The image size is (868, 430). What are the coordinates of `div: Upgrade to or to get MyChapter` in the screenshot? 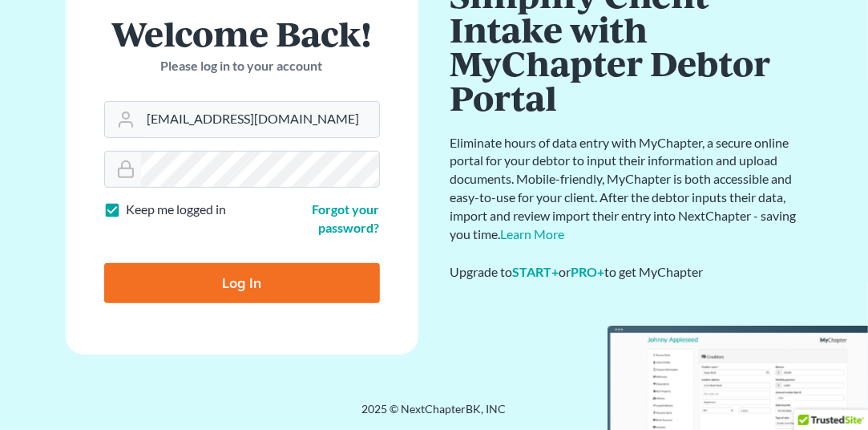 It's located at (627, 272).